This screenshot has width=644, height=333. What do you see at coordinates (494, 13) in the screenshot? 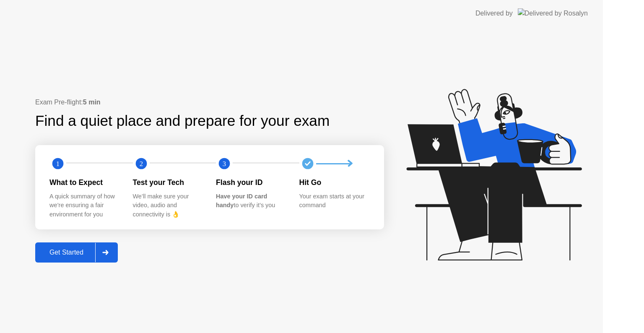
I see `div: Delivered by` at bounding box center [494, 13].